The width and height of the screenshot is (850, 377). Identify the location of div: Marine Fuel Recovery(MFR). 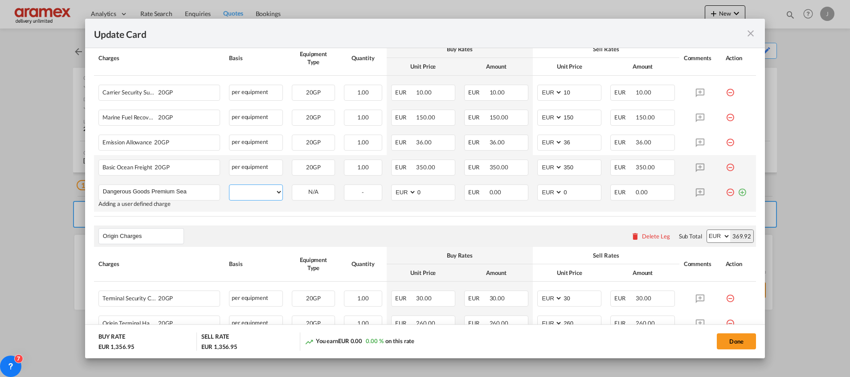
(145, 115).